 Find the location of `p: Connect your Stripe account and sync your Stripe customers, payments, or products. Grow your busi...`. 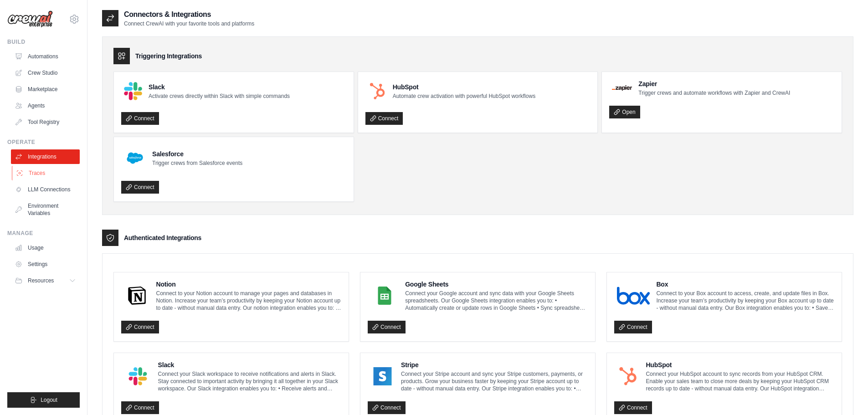

p: Connect your Stripe account and sync your Stripe customers, payments, or products. Grow your busi... is located at coordinates (495, 381).